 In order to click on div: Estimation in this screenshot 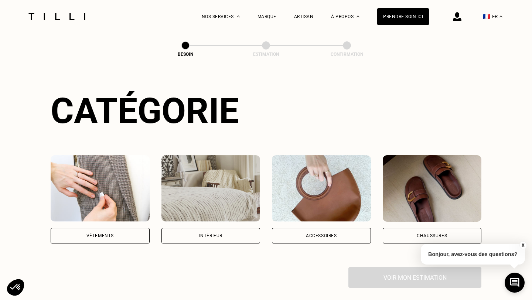, I will do `click(266, 54)`.